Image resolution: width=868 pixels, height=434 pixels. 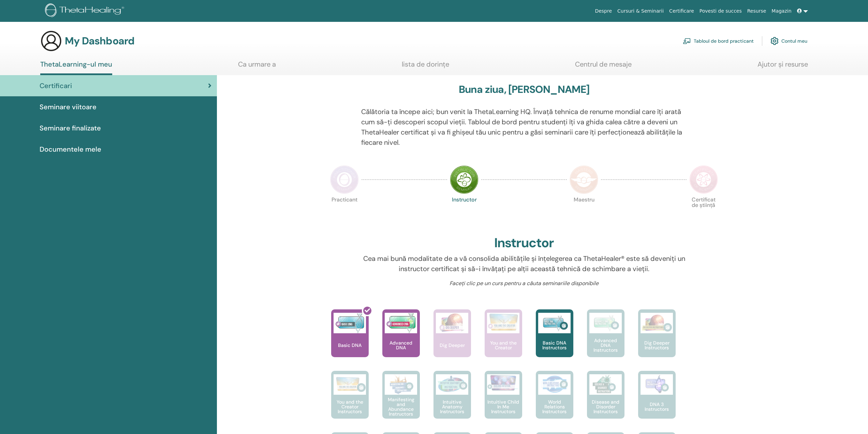 I want to click on img: generic-user-icon.jpg, so click(x=51, y=41).